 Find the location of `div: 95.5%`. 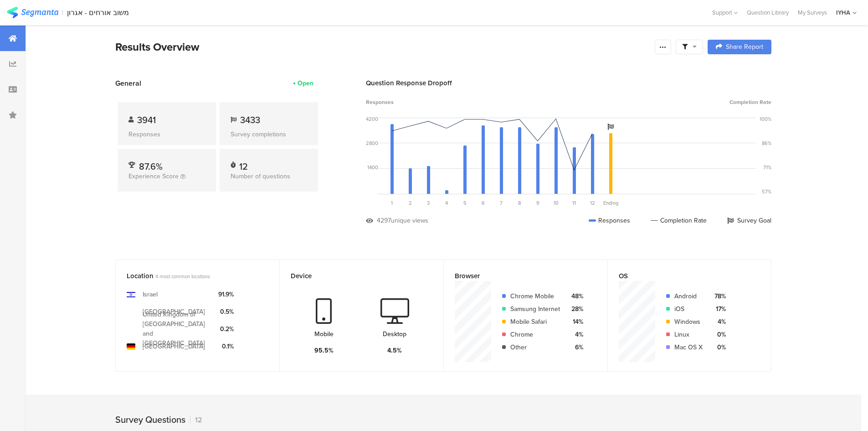

div: 95.5% is located at coordinates (324, 350).